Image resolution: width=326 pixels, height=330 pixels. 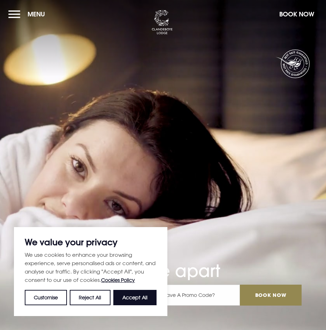 I want to click on p: We use cookies to enhance your browsing experience, serve personalised ads or content, and analys..., so click(x=91, y=267).